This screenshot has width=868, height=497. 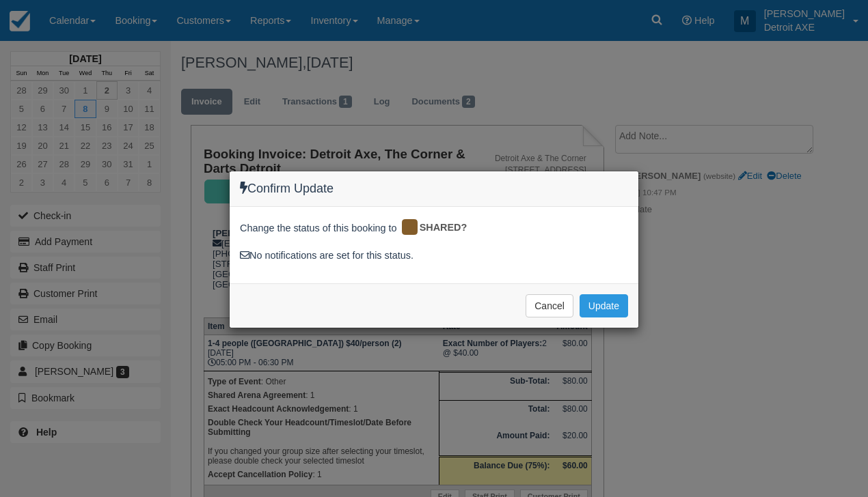 I want to click on button: Cancel, so click(x=550, y=306).